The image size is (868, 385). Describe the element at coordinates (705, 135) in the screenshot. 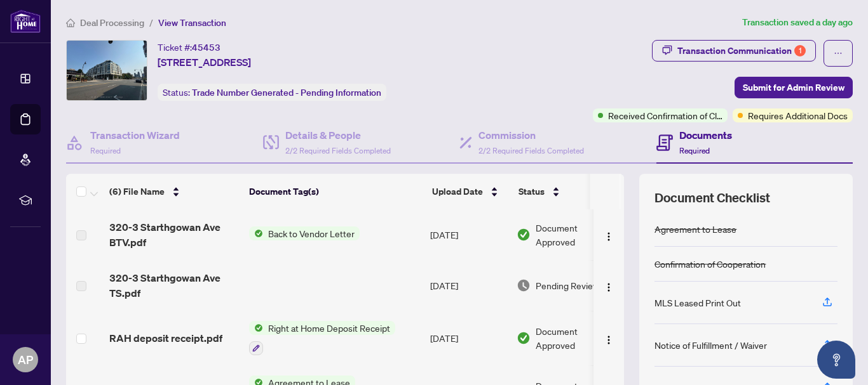

I see `h4: Documents` at that location.